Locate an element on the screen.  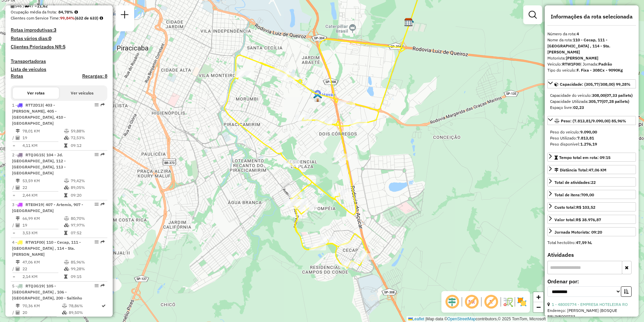
strong: 02,23 is located at coordinates (578, 107).